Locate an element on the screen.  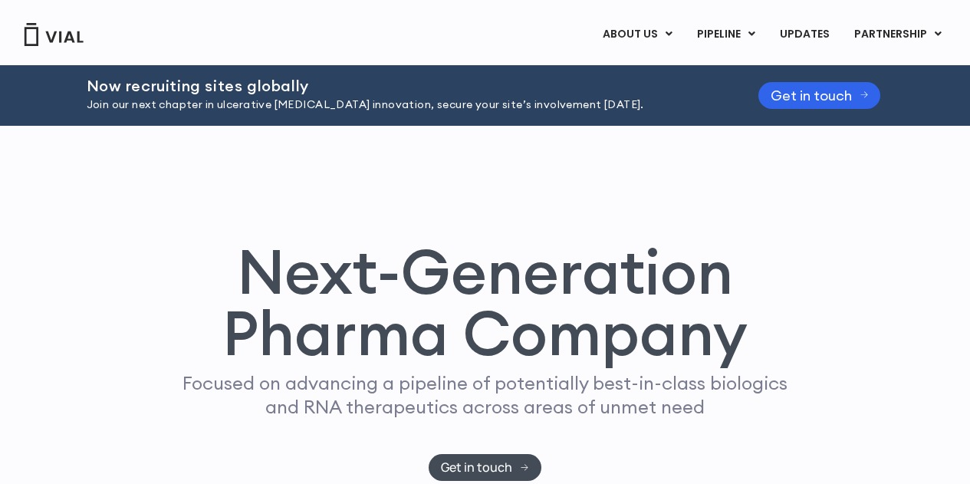
a: UPDATES is located at coordinates (805, 35).